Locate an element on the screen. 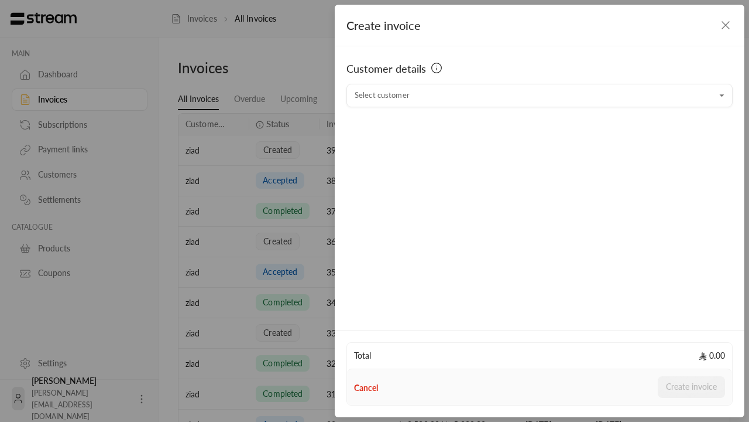 The width and height of the screenshot is (749, 422). span: 0.00 is located at coordinates (712, 355).